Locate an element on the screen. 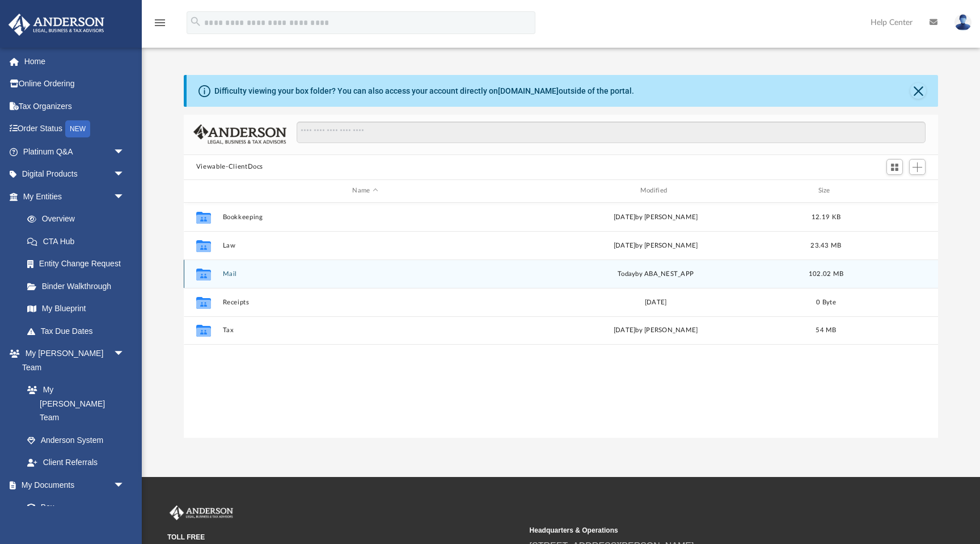 The image size is (980, 544). span: today is located at coordinates (626, 273).